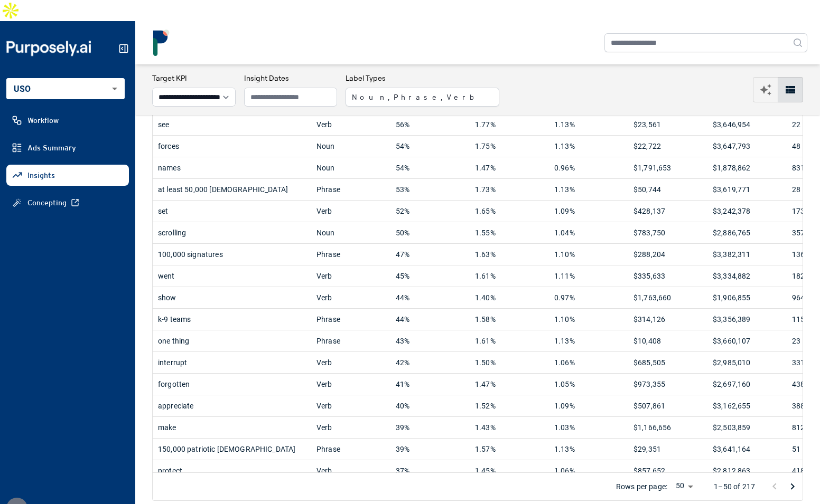 The width and height of the screenshot is (820, 504). What do you see at coordinates (509, 233) in the screenshot?
I see `div: 1.55%` at bounding box center [509, 233].